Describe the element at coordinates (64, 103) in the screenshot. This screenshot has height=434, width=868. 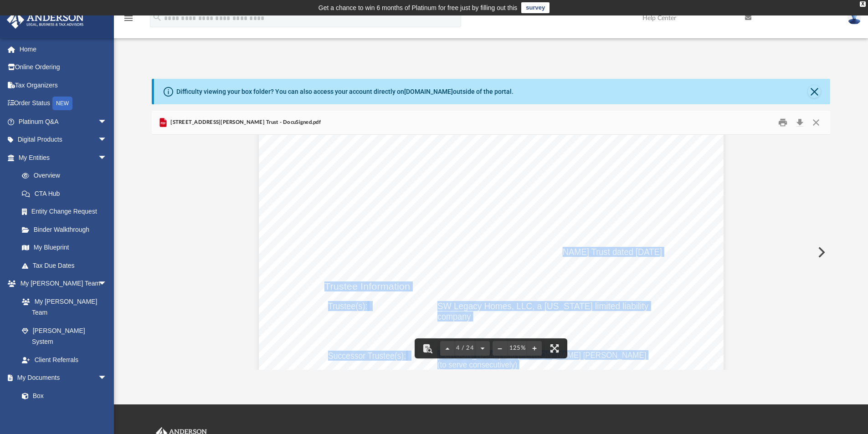
I see `a: Order StatusNEW` at that location.